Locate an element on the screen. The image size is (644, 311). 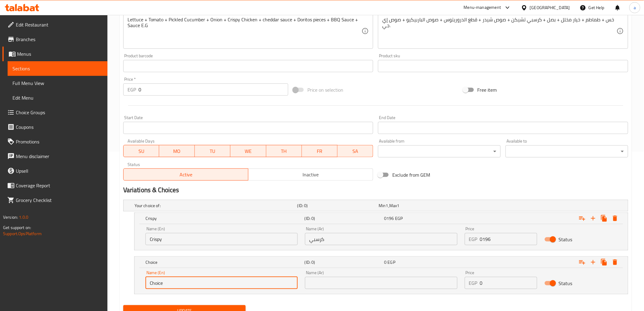
span: Branches is located at coordinates (59, 40).